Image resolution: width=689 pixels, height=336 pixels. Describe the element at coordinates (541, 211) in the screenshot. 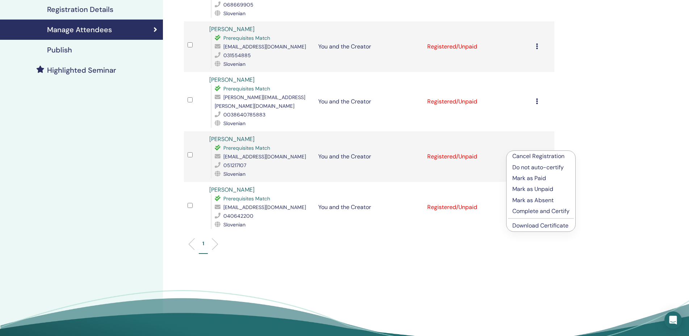

I see `p: Complete and Certify` at that location.